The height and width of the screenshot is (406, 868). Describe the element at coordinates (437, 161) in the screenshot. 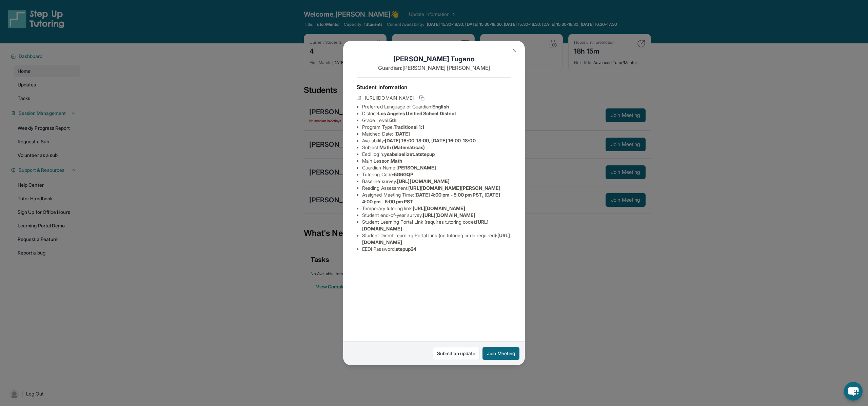

I see `li: Main Lesson :` at that location.